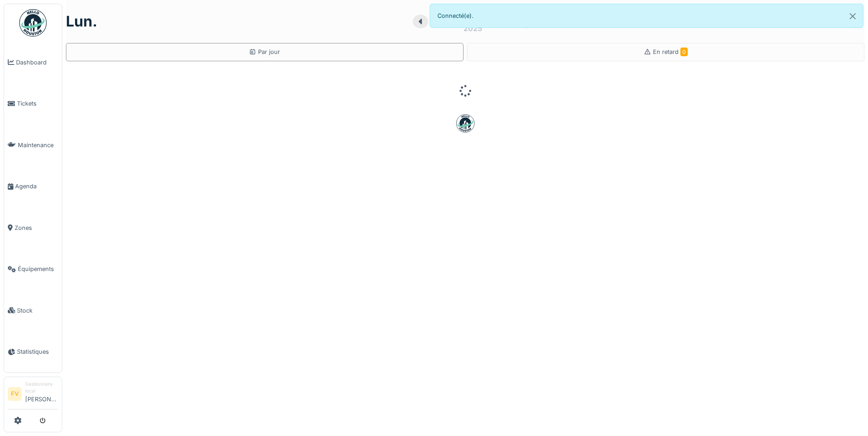 The height and width of the screenshot is (436, 868). What do you see at coordinates (15, 394) in the screenshot?
I see `li: FV` at bounding box center [15, 394].